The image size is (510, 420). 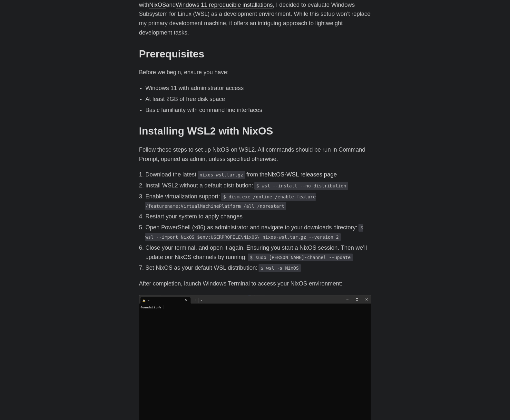 What do you see at coordinates (158, 5) in the screenshot?
I see `a: NixOS` at bounding box center [158, 5].